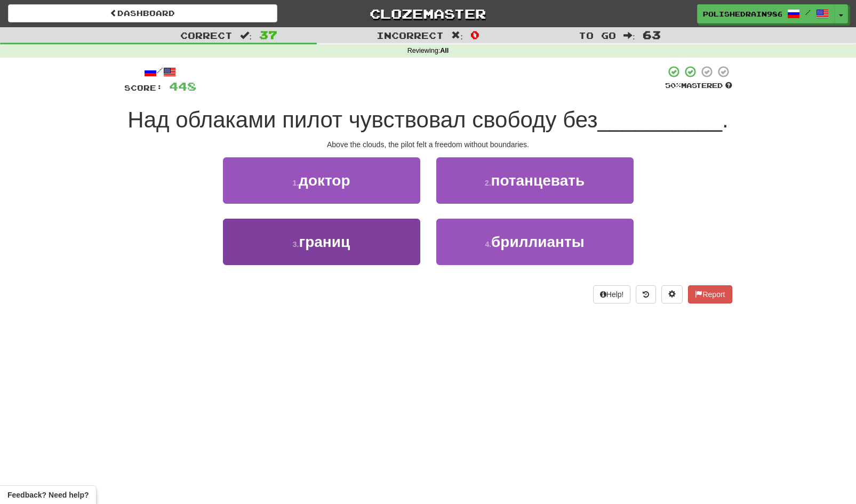  What do you see at coordinates (535, 180) in the screenshot?
I see `button: 2.потанцевать` at bounding box center [535, 180].